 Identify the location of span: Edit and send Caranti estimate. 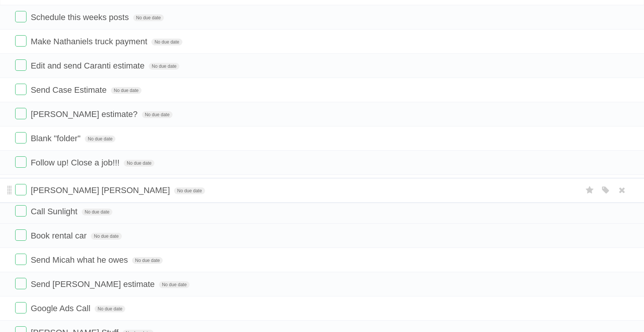
(89, 65).